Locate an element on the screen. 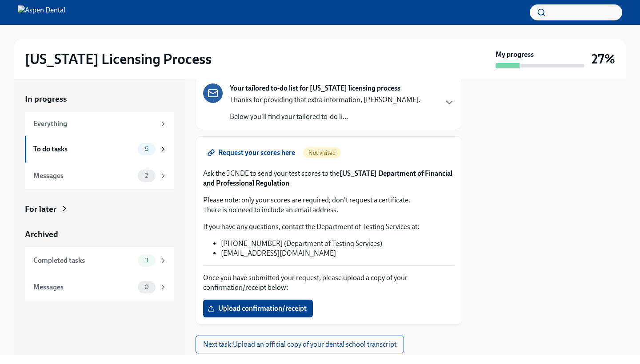 The width and height of the screenshot is (640, 364). span: Not visited is located at coordinates (322, 153).